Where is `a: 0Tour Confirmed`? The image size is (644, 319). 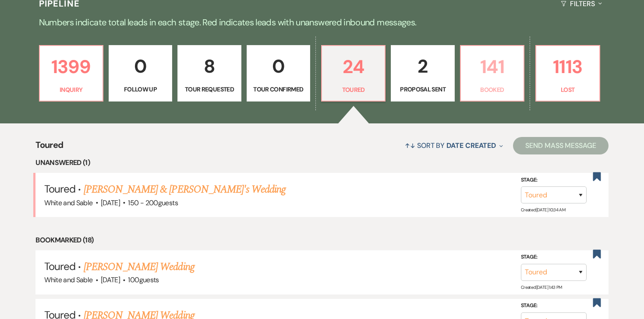
a: 0Tour Confirmed is located at coordinates (278, 73).